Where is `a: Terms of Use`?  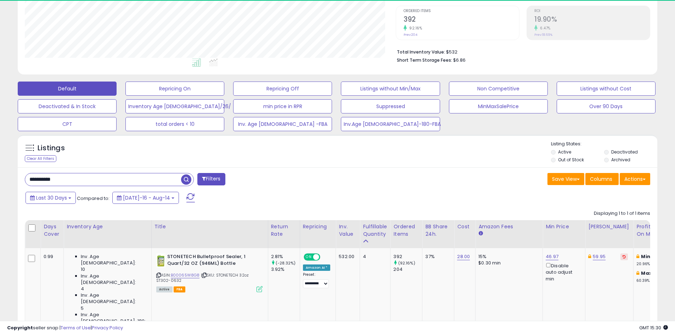 a: Terms of Use is located at coordinates (75, 327).